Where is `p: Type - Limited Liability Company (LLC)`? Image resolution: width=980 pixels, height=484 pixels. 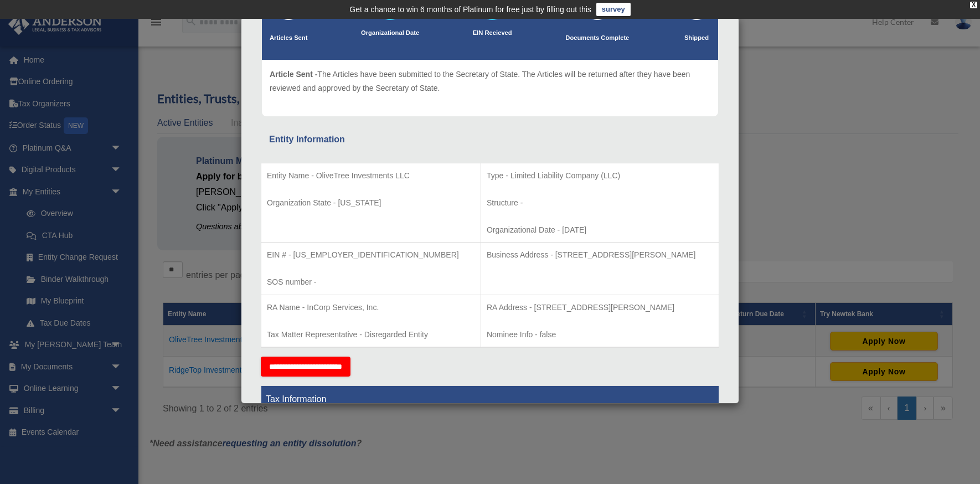
p: Type - Limited Liability Company (LLC) is located at coordinates (600, 175).